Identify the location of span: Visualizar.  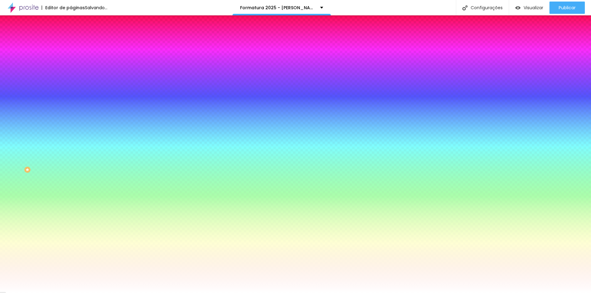
(533, 8).